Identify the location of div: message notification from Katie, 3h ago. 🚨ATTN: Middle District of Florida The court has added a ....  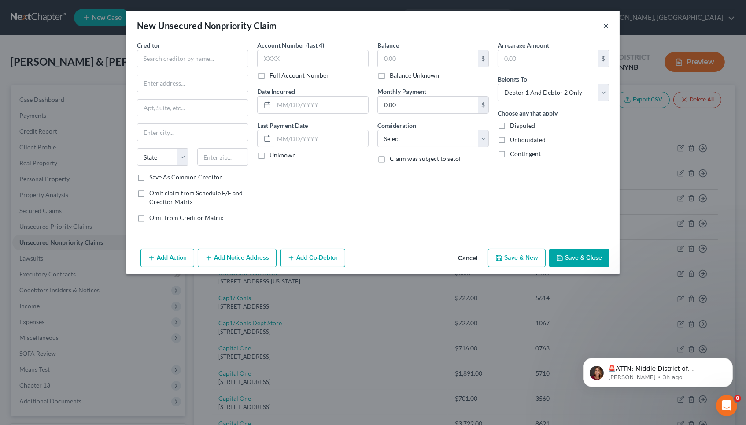
(88, 33).